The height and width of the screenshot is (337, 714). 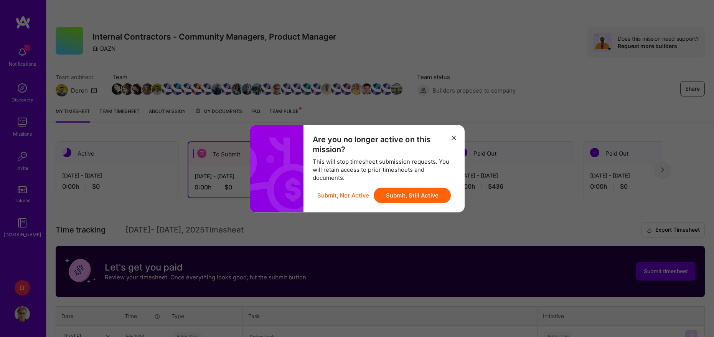 I want to click on div: Are you no longer active on this mission?, so click(x=384, y=144).